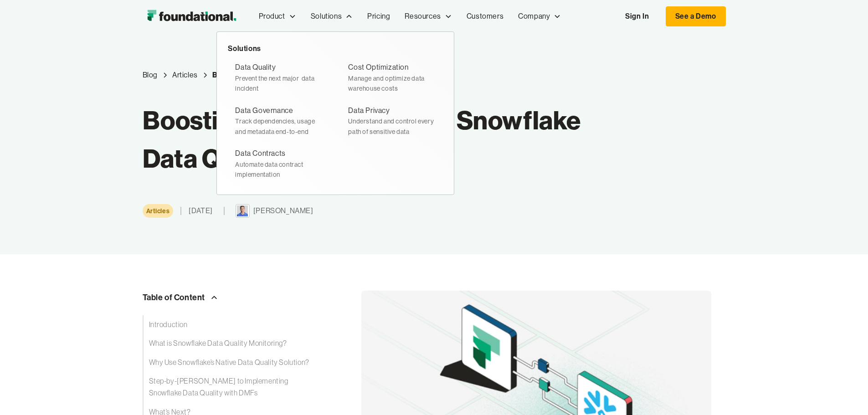 The height and width of the screenshot is (415, 868). Describe the element at coordinates (279, 121) in the screenshot. I see `a: Data GovernanceTrack dependencies, usage and metadata end-to-end` at that location.